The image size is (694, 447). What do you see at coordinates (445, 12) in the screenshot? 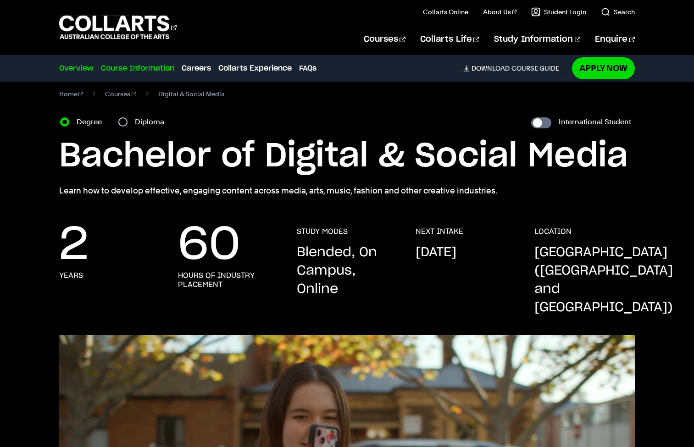
I see `a: Collarts Online` at bounding box center [445, 12].